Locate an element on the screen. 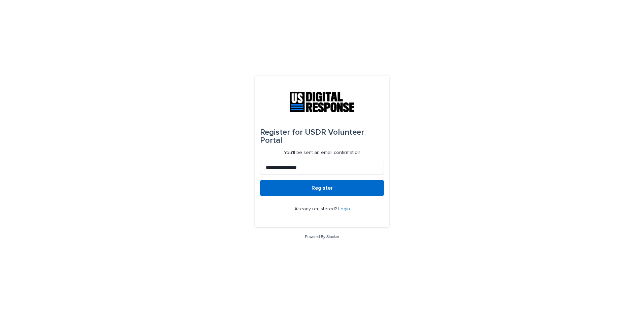 Image resolution: width=644 pixels, height=322 pixels. p: You'll be sent an email confirmation is located at coordinates (322, 153).